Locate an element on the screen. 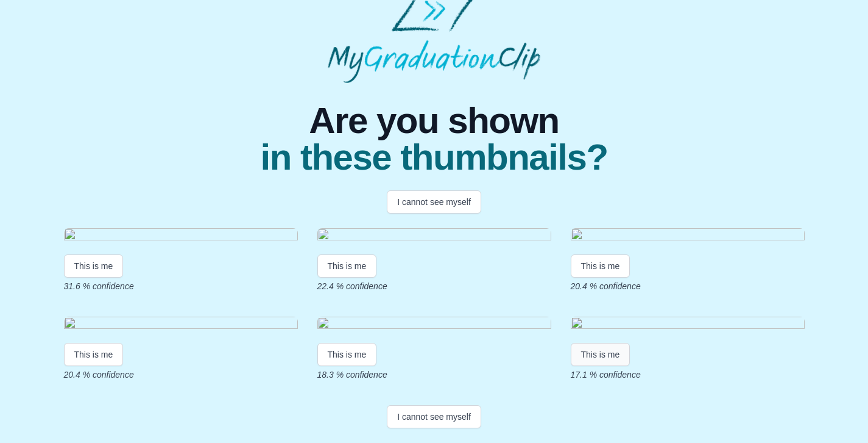 The width and height of the screenshot is (868, 443). p: 17.1 % confidence is located at coordinates (688, 375).